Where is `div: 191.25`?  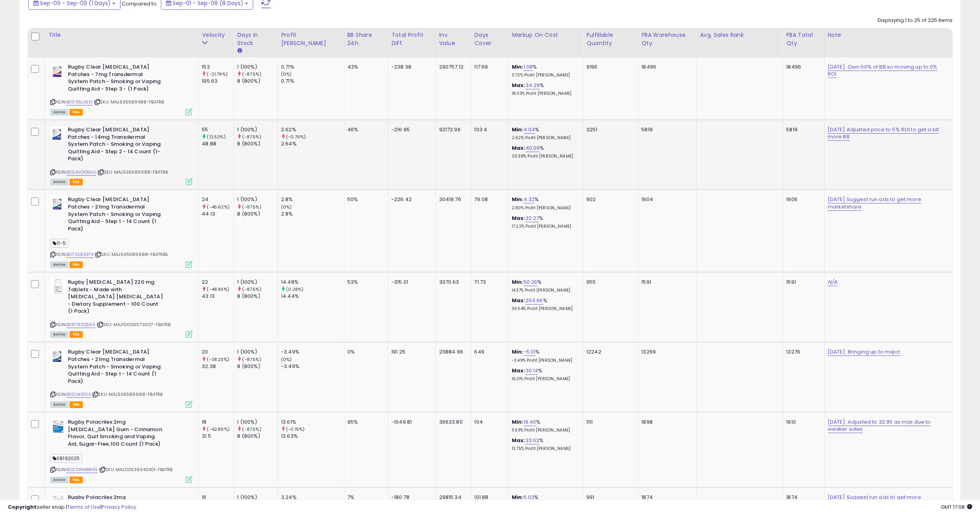
div: 191.25 is located at coordinates (410, 352).